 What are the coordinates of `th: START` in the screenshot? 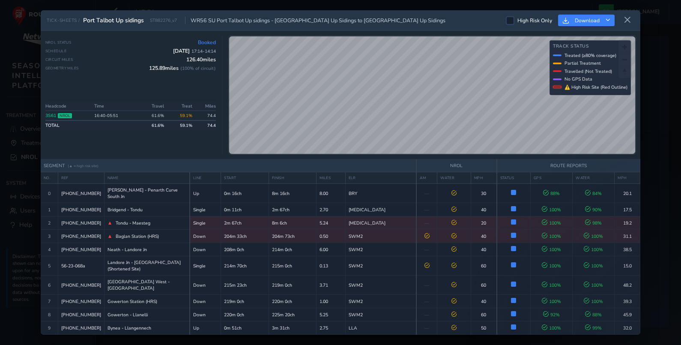 It's located at (245, 178).